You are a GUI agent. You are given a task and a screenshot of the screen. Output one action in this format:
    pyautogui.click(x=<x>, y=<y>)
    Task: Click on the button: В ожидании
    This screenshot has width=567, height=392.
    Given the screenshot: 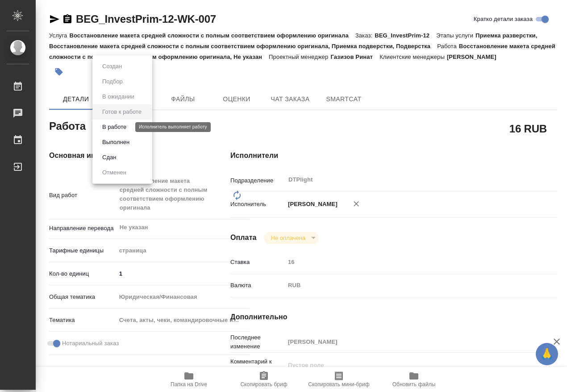 What is the action you would take?
    pyautogui.click(x=118, y=97)
    